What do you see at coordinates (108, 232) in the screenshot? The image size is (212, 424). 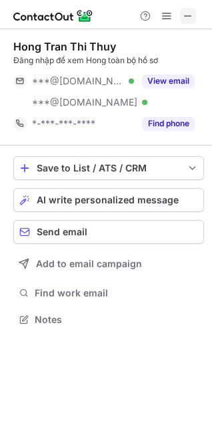 I see `button: Send email` at bounding box center [108, 232].